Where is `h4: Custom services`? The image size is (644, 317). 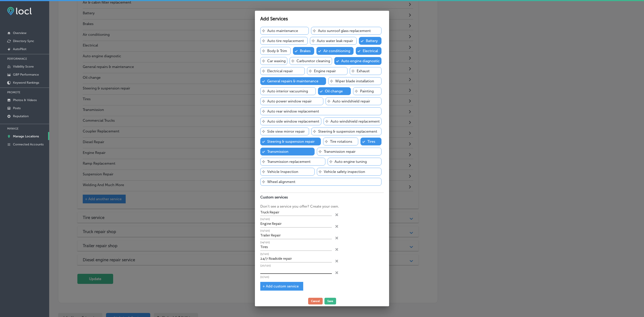 h4: Custom services is located at coordinates (322, 197).